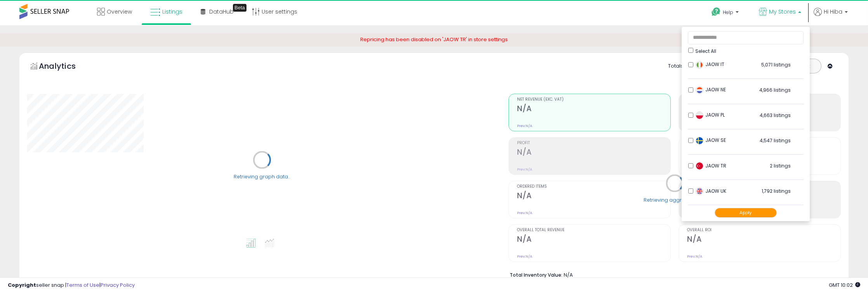  What do you see at coordinates (700, 90) in the screenshot?
I see `img: netherlands.png` at bounding box center [700, 90].